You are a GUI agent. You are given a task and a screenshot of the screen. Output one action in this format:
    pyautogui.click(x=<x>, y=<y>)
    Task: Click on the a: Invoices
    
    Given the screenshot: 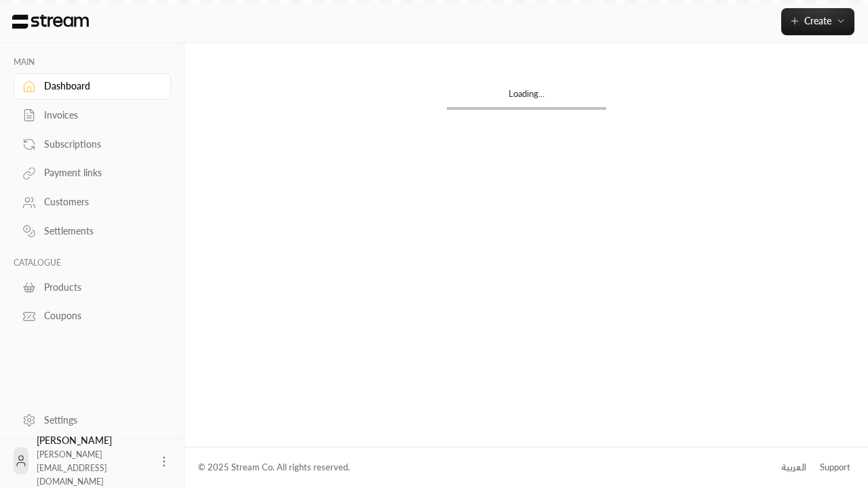 What is the action you would take?
    pyautogui.click(x=92, y=116)
    